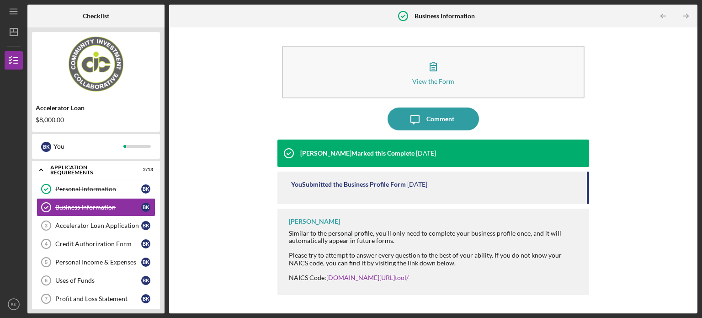  I want to click on a: 6Uses of FundsBK, so click(96, 280).